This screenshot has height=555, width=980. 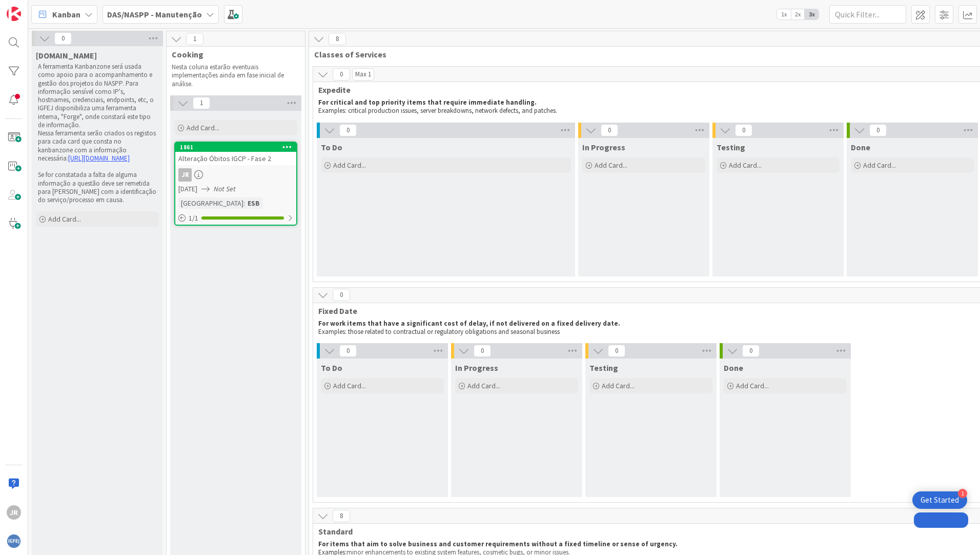 What do you see at coordinates (868, 14) in the screenshot?
I see `input: Quick Filter...` at bounding box center [868, 14].